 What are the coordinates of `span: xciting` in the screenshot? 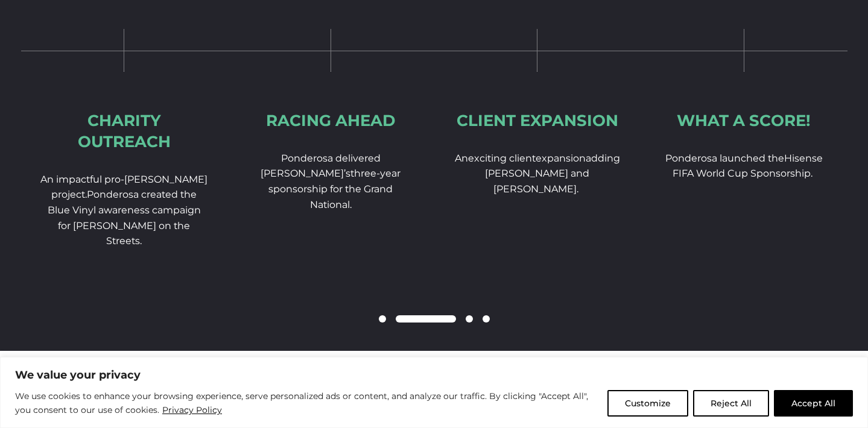 It's located at (490, 158).